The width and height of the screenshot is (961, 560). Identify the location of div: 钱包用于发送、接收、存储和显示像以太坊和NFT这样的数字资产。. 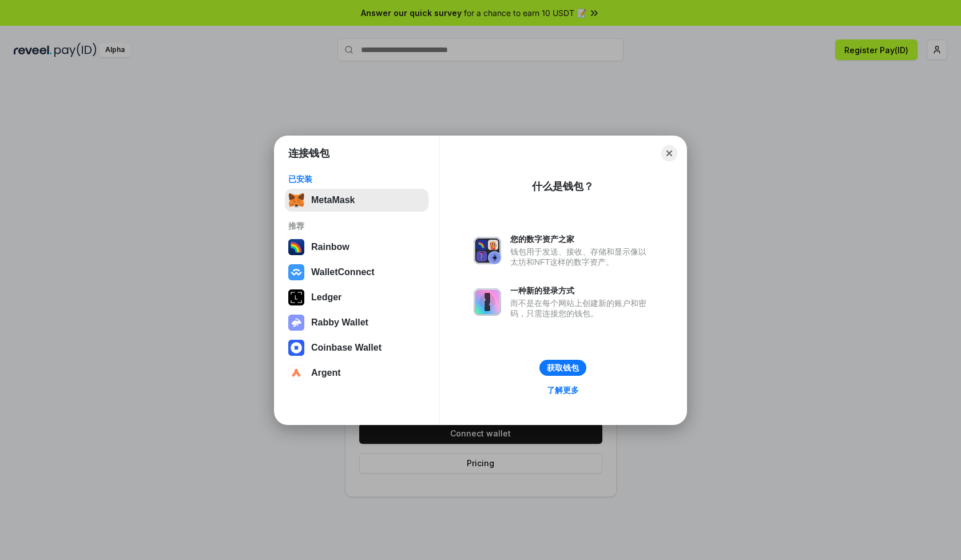
(581, 256).